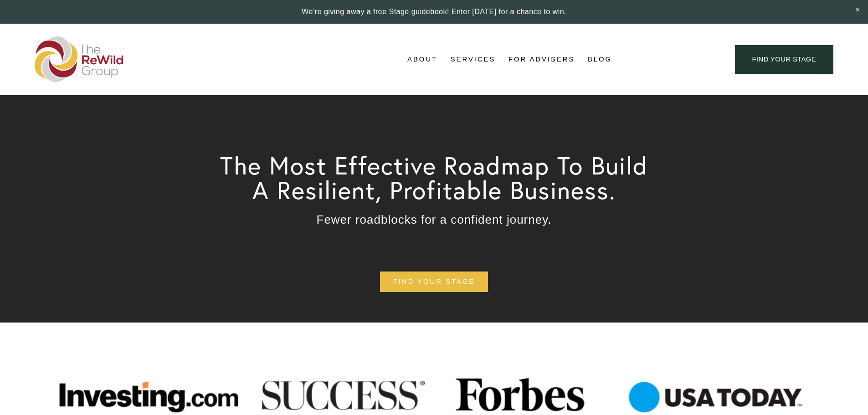 The width and height of the screenshot is (868, 415). What do you see at coordinates (79, 59) in the screenshot?
I see `img: The ReWild Group` at bounding box center [79, 59].